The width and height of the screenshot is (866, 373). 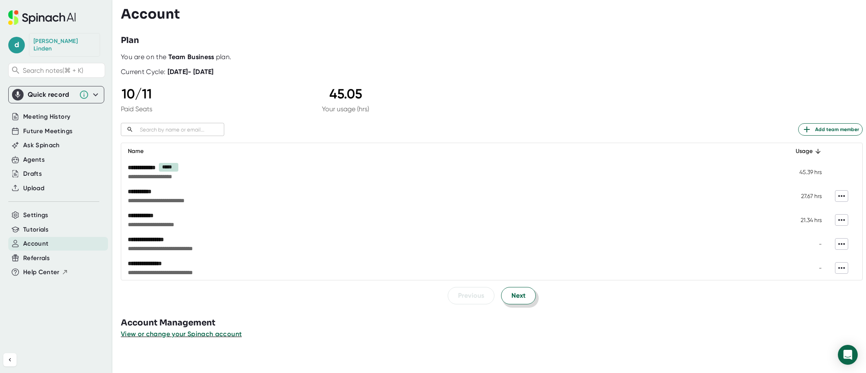 I want to click on span: Referrals, so click(x=36, y=258).